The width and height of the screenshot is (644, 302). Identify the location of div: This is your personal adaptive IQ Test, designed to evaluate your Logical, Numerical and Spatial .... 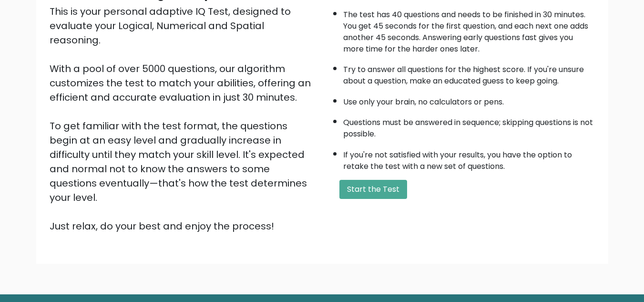
(183, 119).